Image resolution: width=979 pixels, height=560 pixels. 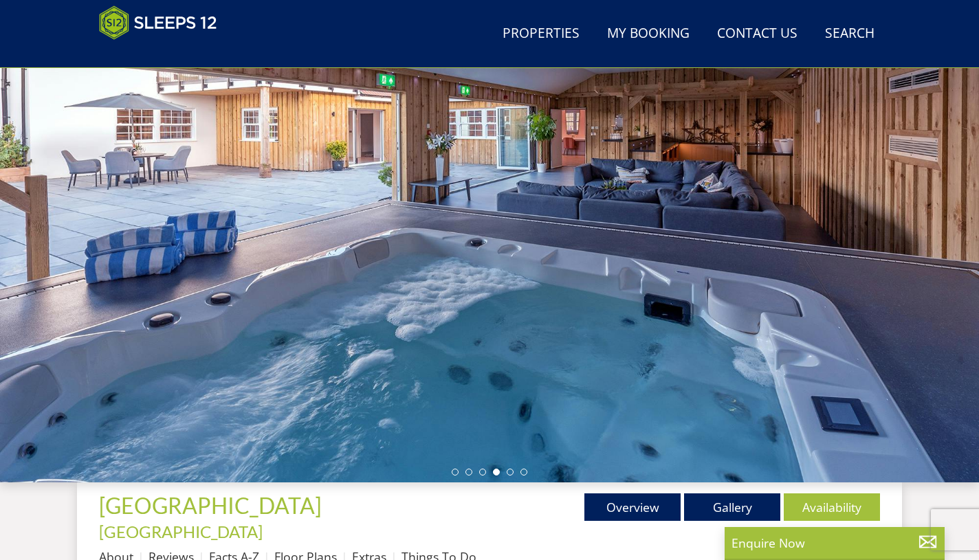 What do you see at coordinates (648, 34) in the screenshot?
I see `a: My Booking` at bounding box center [648, 34].